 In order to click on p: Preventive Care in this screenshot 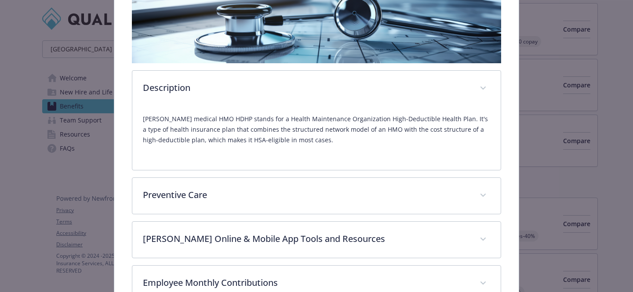, I will do `click(306, 195)`.